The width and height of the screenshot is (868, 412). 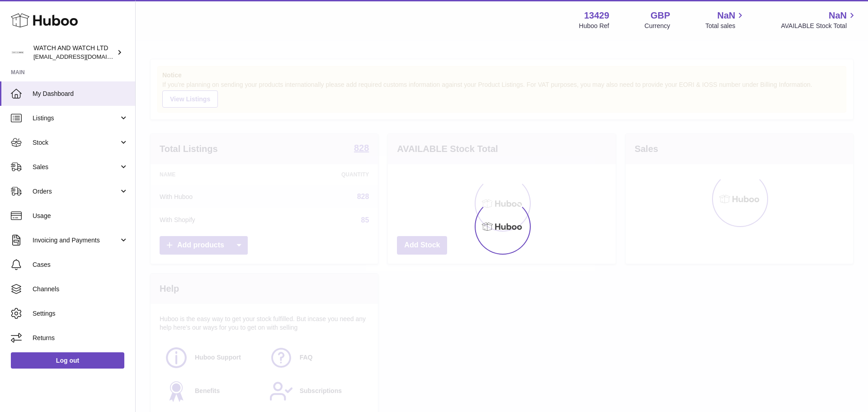 I want to click on span: AVAILABLE Stock Total, so click(x=819, y=26).